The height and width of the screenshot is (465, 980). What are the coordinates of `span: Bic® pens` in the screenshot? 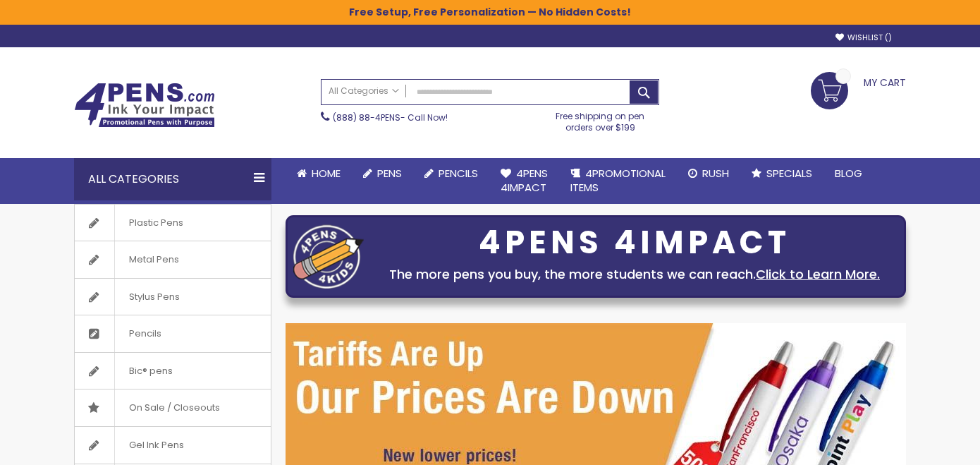 It's located at (150, 371).